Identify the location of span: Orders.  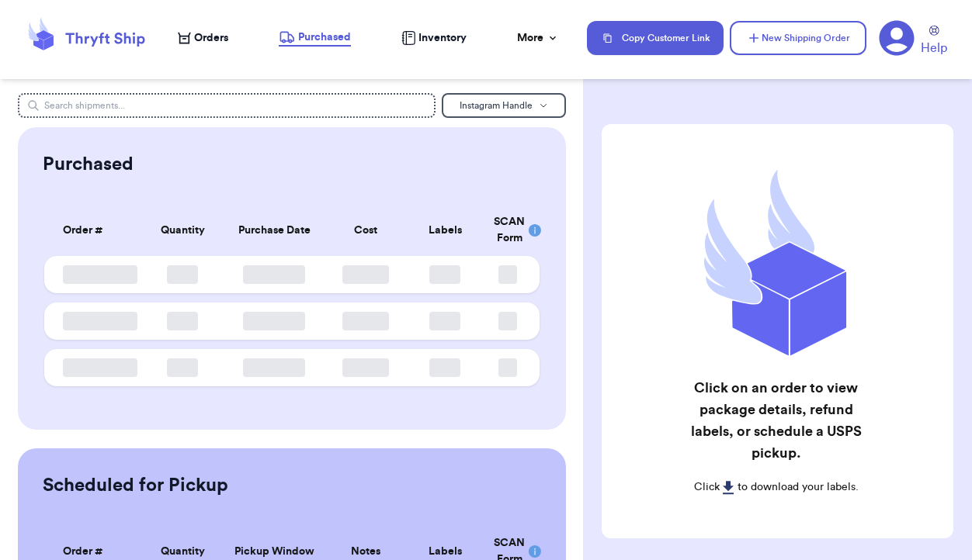
(211, 38).